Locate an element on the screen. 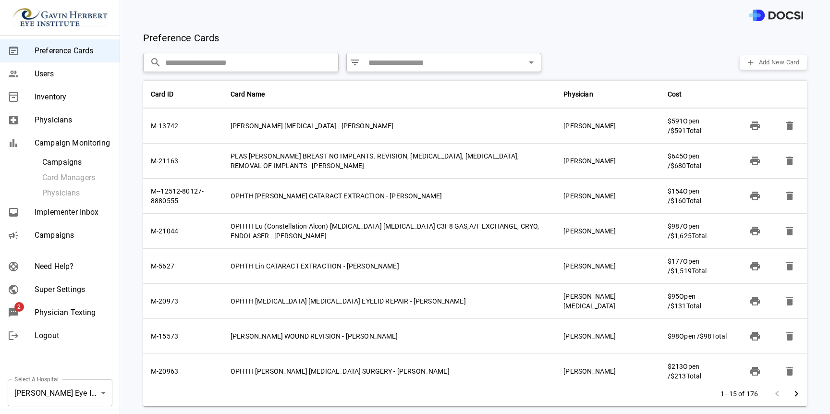 The image size is (830, 414). span: $154 is located at coordinates (675, 191).